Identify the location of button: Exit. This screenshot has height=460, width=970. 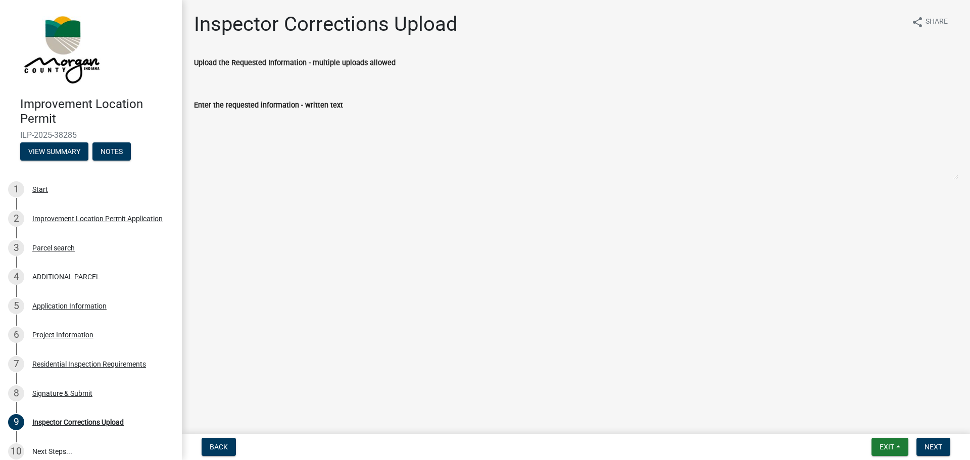
(889, 447).